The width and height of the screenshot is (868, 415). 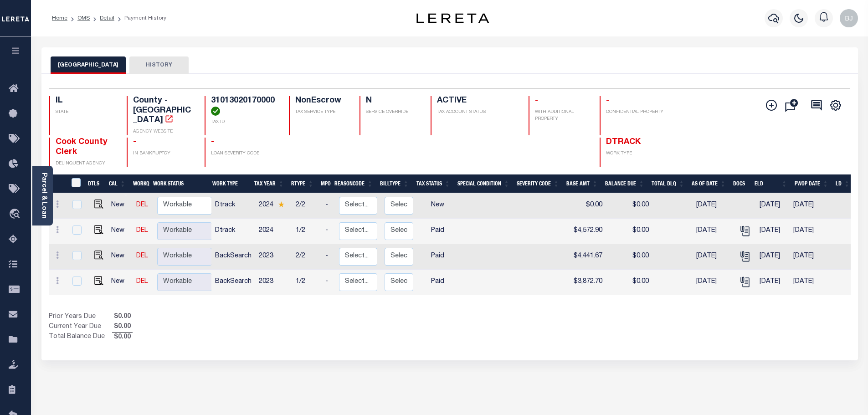 What do you see at coordinates (322, 101) in the screenshot?
I see `h4: NonEscrow` at bounding box center [322, 101].